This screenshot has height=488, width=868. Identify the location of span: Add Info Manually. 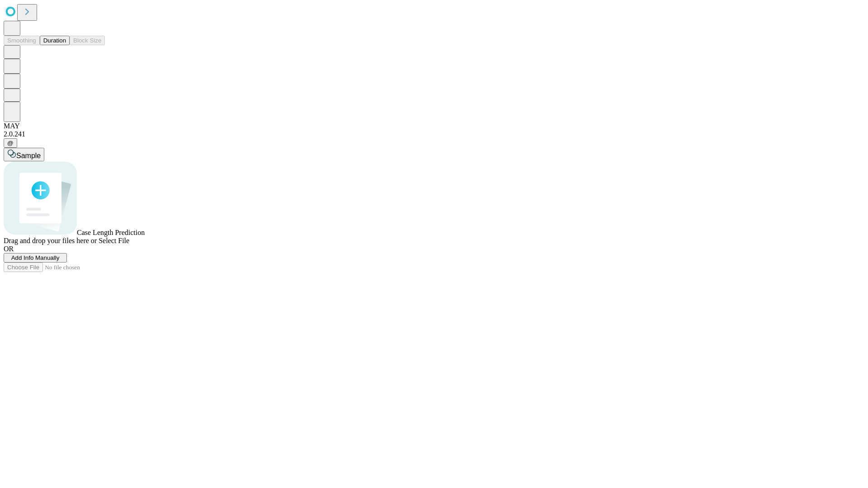
(35, 257).